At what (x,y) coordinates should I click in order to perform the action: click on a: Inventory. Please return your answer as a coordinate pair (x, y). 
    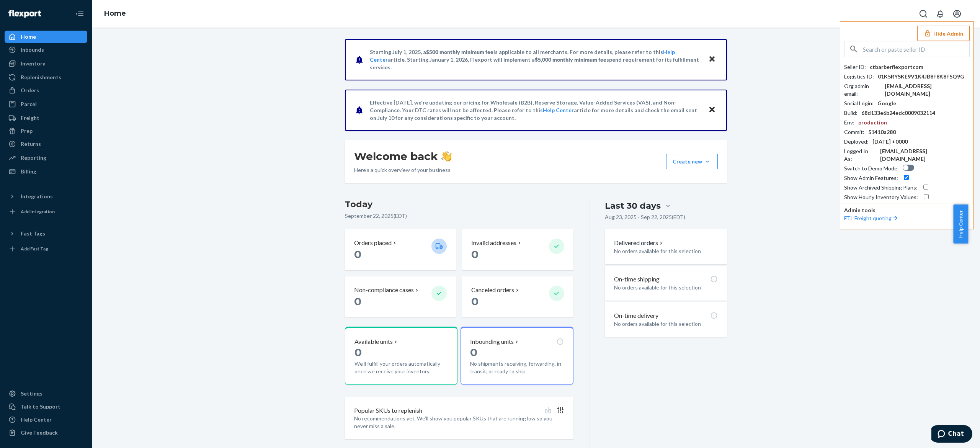
    Looking at the image, I should click on (46, 63).